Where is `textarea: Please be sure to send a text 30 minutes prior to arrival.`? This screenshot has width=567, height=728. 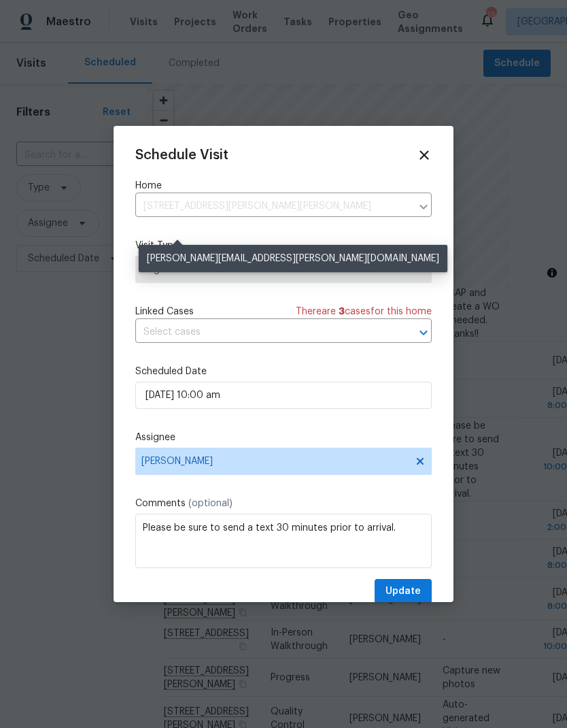 textarea: Please be sure to send a text 30 minutes prior to arrival. is located at coordinates (283, 541).